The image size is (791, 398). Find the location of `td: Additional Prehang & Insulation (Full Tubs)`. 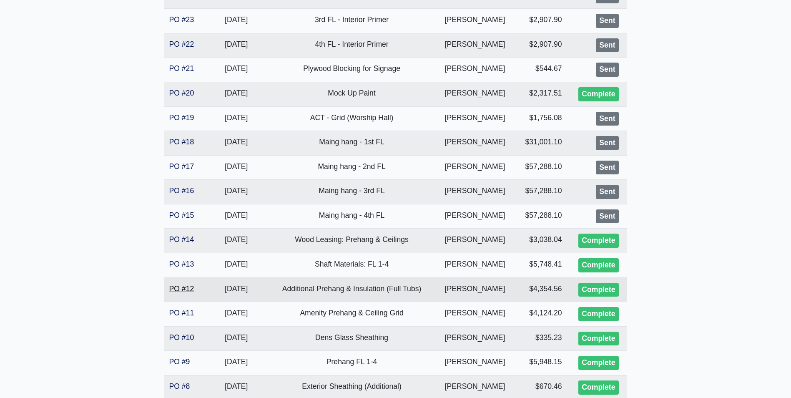

td: Additional Prehang & Insulation (Full Tubs) is located at coordinates (351, 289).